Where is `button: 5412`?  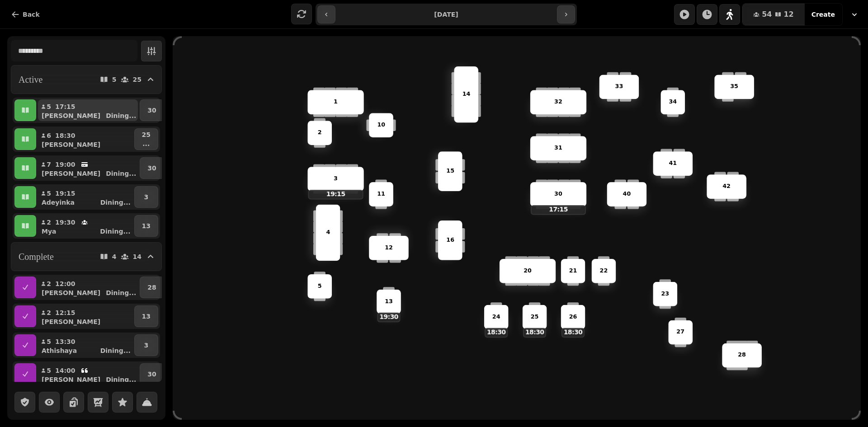 button: 5412 is located at coordinates (773, 15).